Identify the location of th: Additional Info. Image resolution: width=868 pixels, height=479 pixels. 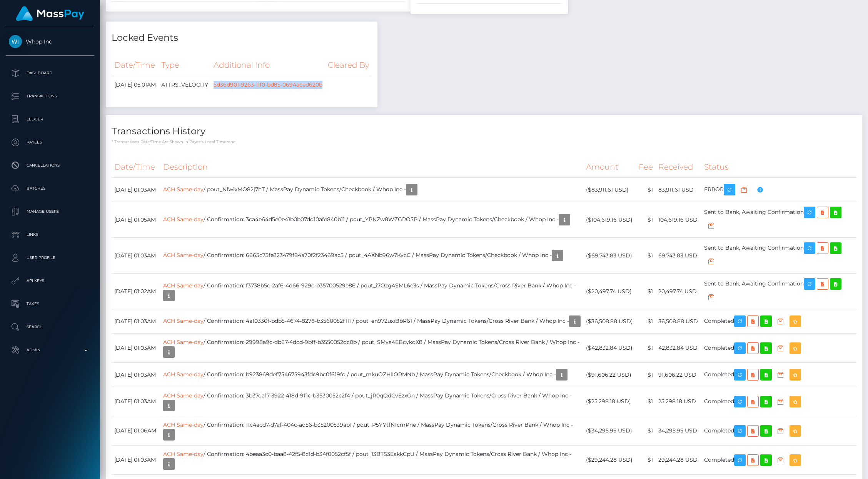
(268, 65).